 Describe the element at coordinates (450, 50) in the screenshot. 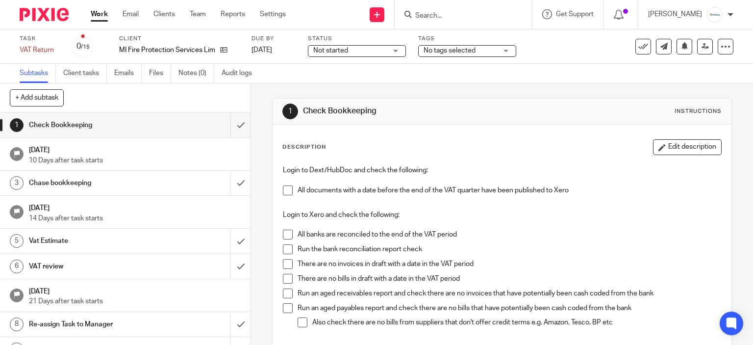

I see `span: No tags selected` at that location.